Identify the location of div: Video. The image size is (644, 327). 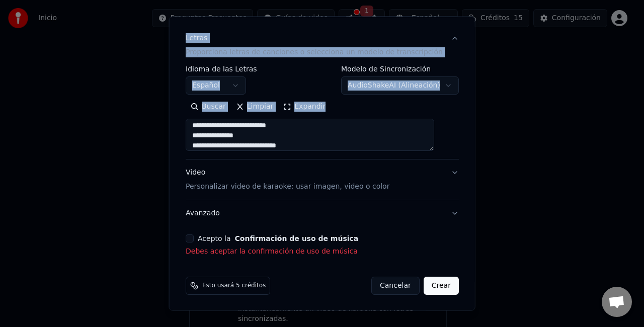
(287, 180).